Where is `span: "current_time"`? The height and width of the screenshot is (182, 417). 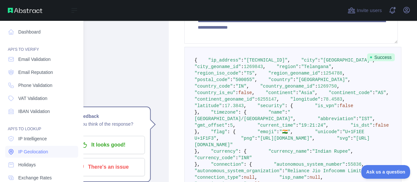 span: "current_time" is located at coordinates (276, 125).